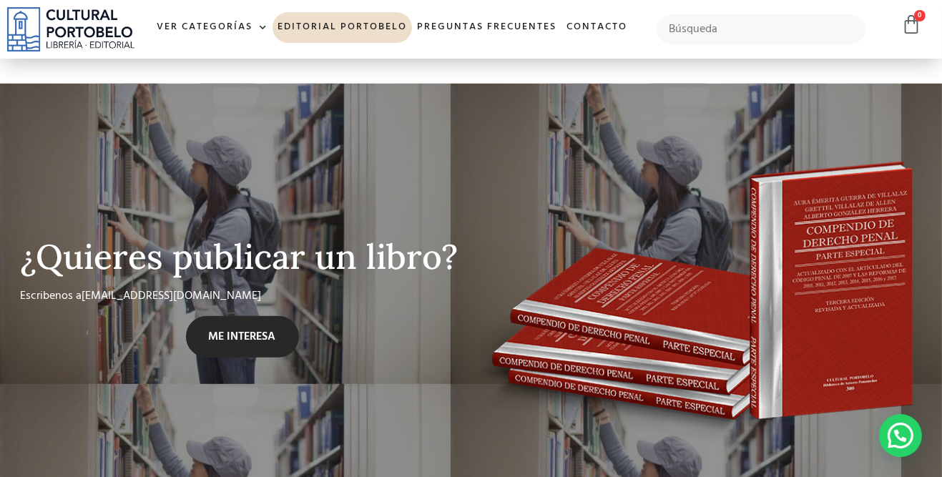 This screenshot has height=477, width=942. I want to click on input: Búsqueda, so click(761, 29).